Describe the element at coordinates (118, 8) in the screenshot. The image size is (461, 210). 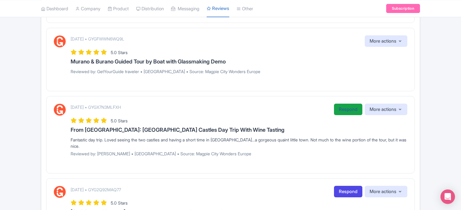
I see `a: Product` at that location.